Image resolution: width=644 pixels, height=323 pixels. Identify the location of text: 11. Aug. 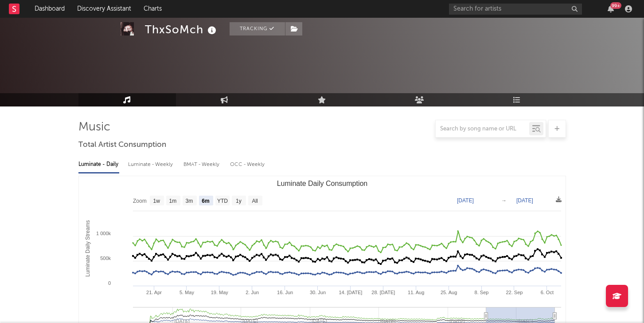
(416, 292).